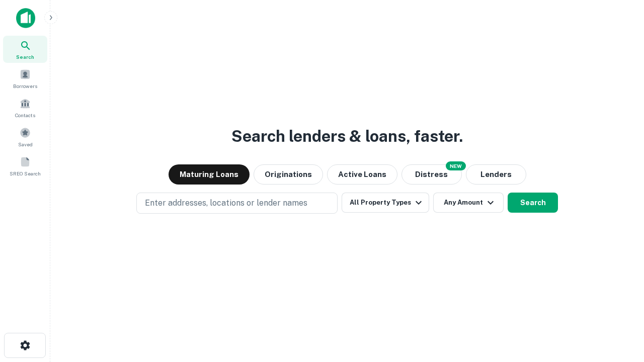 The width and height of the screenshot is (644, 362). What do you see at coordinates (26, 18) in the screenshot?
I see `img: capitalize-icon.png` at bounding box center [26, 18].